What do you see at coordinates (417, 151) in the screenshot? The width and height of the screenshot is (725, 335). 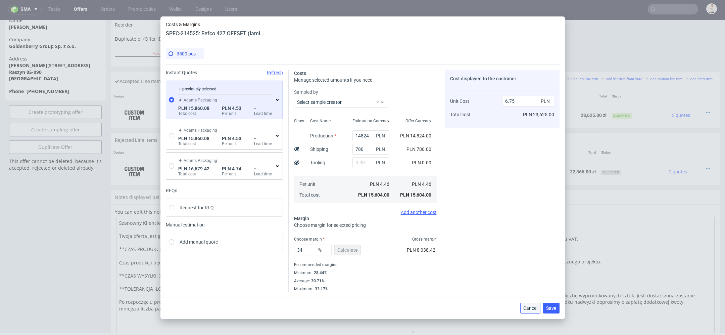 I see `td: 6.39 zł` at bounding box center [417, 151].